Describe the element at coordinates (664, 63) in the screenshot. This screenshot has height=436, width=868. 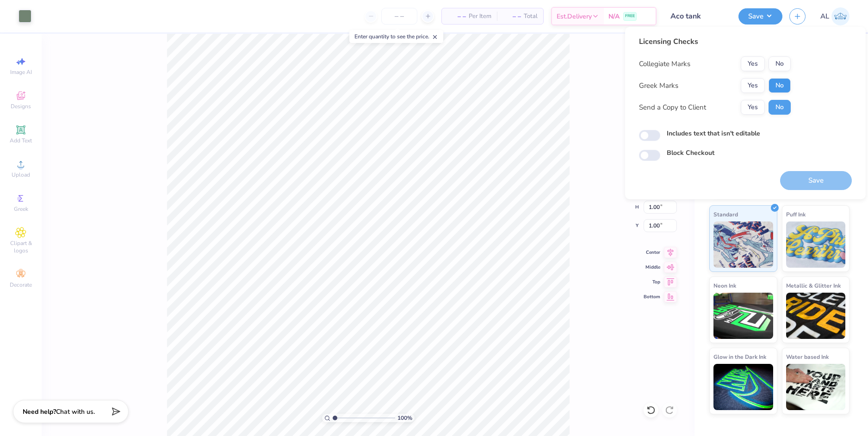
I see `div: Collegiate Marks` at that location.